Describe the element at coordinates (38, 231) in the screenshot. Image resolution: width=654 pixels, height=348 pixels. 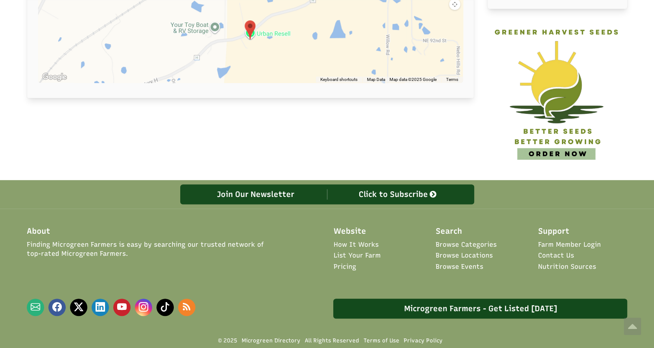
I see `span: About` at that location.